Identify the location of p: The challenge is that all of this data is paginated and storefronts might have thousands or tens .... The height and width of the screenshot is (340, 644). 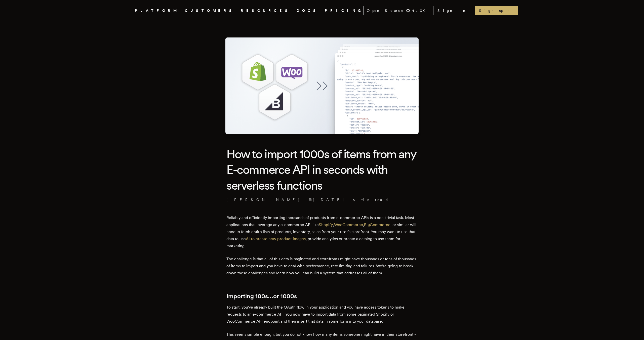
(322, 266).